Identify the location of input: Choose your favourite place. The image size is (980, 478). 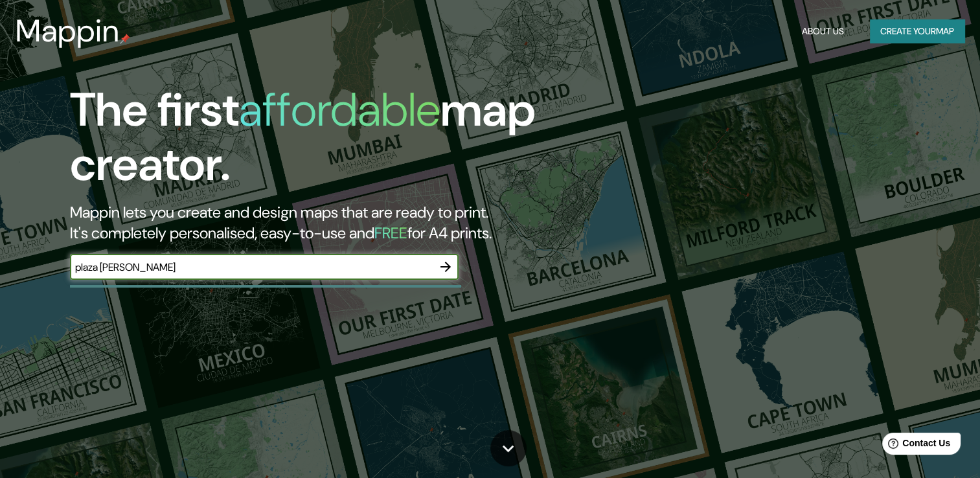
(251, 267).